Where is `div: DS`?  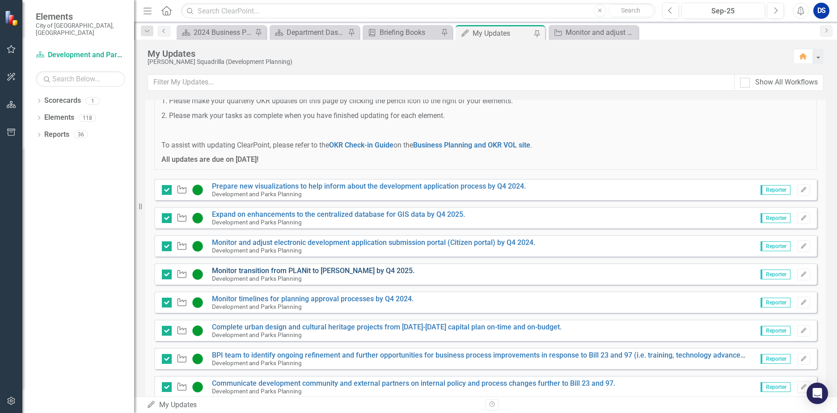
div: DS is located at coordinates (822, 11).